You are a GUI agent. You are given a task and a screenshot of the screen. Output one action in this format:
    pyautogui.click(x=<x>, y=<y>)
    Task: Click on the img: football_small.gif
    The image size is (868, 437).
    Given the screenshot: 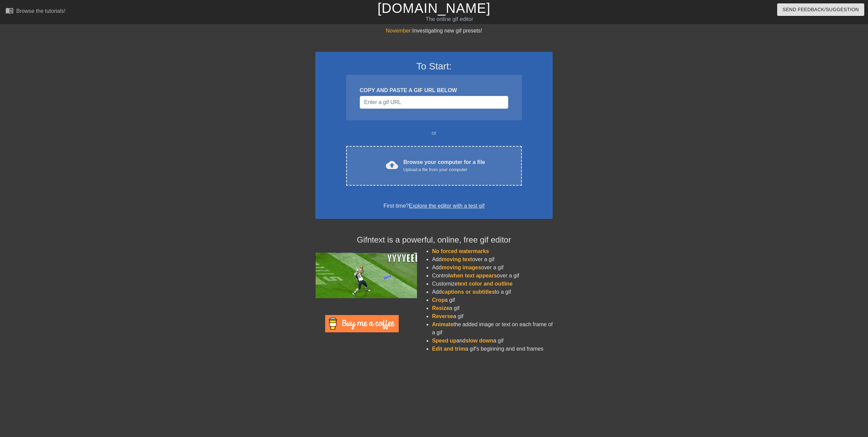 What is the action you would take?
    pyautogui.click(x=366, y=275)
    